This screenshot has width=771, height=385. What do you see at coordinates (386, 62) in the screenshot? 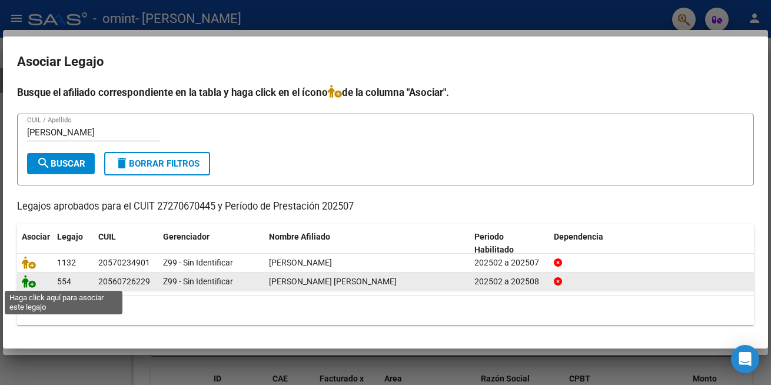
I see `h2: Asociar Legajo` at bounding box center [386, 62].